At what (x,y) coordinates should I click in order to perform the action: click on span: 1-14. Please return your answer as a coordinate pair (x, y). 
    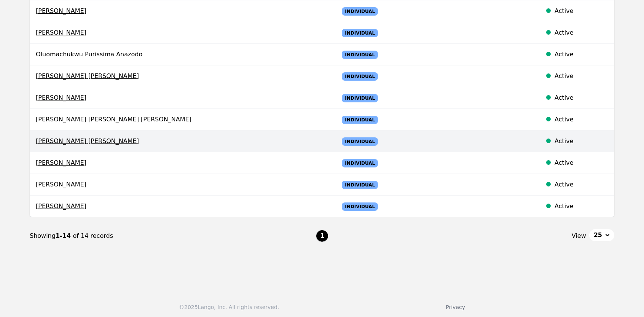
    Looking at the image, I should click on (64, 235).